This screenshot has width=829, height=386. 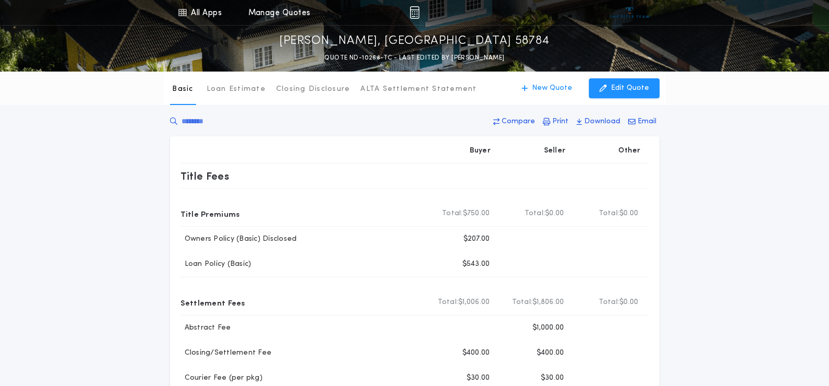 I want to click on button: Edit Quote, so click(x=624, y=88).